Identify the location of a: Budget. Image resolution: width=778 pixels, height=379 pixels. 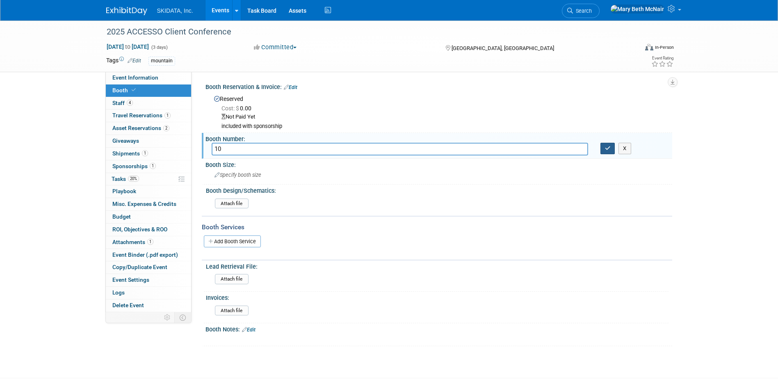
(148, 217).